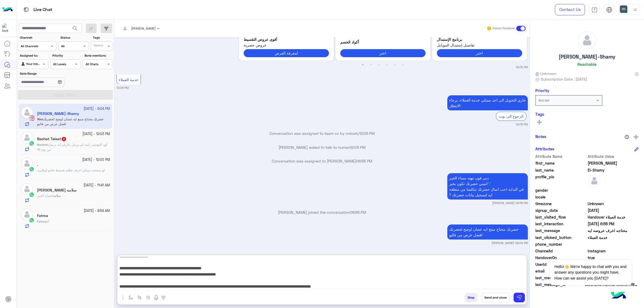 The height and width of the screenshot is (308, 644). I want to click on span: last_visited_flow, so click(561, 217).